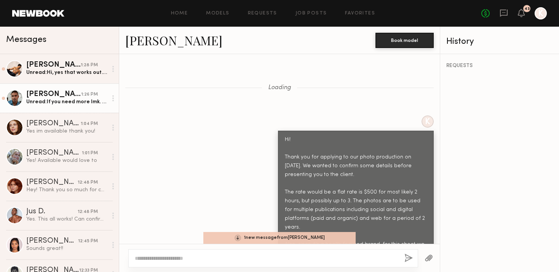 The width and height of the screenshot is (559, 272). I want to click on div: Jus D., so click(52, 212).